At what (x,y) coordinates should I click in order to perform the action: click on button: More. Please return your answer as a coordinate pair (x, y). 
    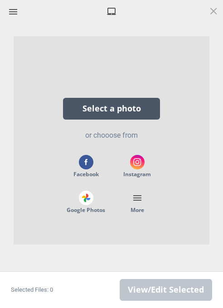
    Looking at the image, I should click on (137, 202).